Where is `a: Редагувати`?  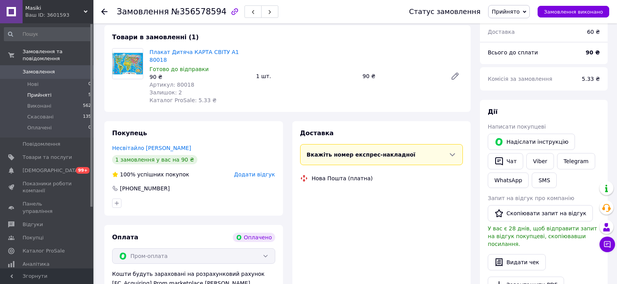
a: Редагувати is located at coordinates (455, 76).